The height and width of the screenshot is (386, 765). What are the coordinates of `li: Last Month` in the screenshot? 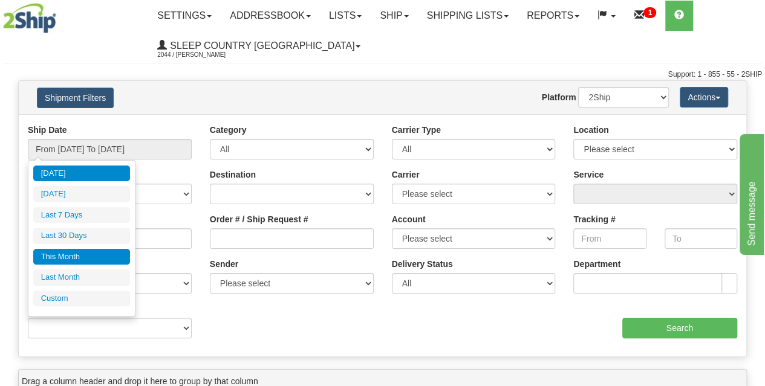 It's located at (82, 277).